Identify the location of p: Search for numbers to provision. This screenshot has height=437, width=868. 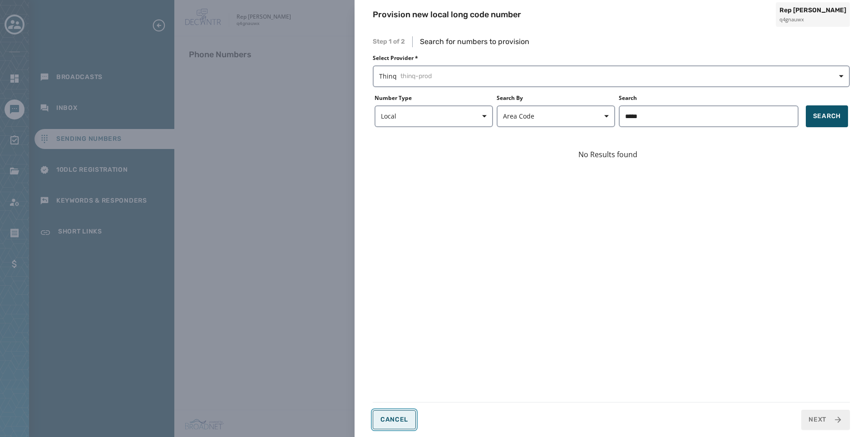
(474, 42).